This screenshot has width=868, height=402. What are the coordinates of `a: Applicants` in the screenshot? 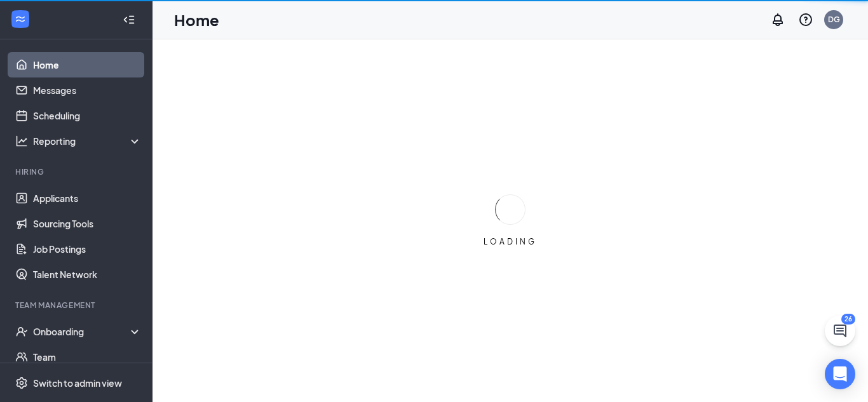 It's located at (87, 199).